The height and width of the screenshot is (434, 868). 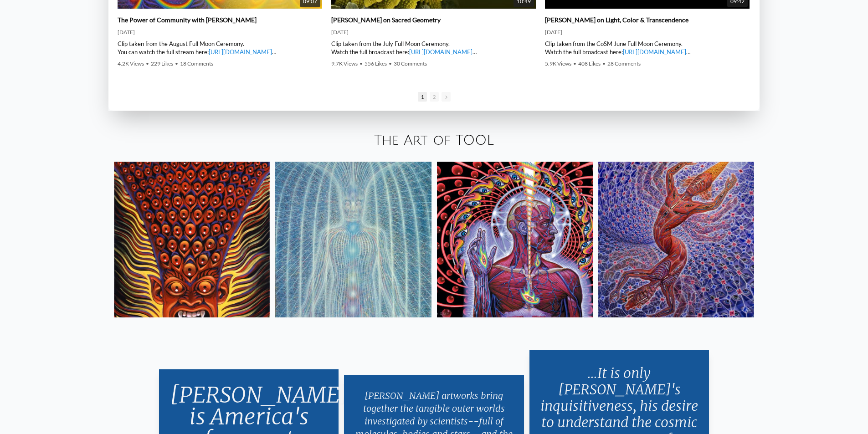 What do you see at coordinates (220, 48) in the screenshot?
I see `div: Clip taken from the August Full Moon Ceremony. You can watch the full stream here: | [PERSON_NAME...` at bounding box center [220, 48].